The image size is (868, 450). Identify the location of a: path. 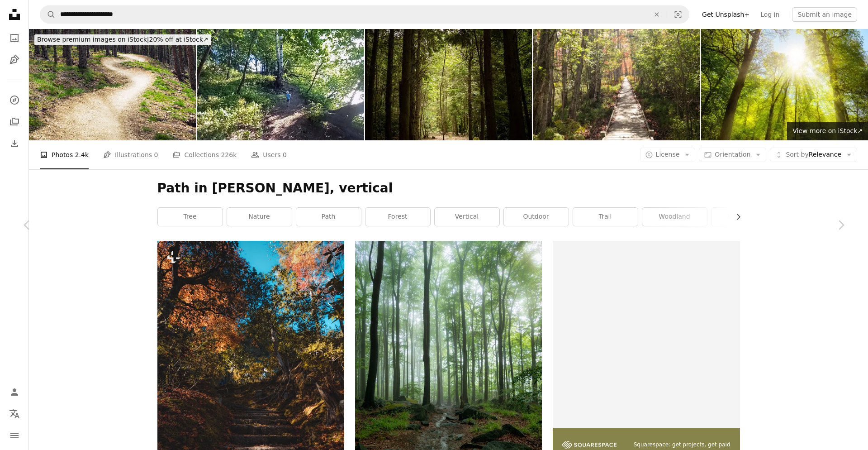
(328, 217).